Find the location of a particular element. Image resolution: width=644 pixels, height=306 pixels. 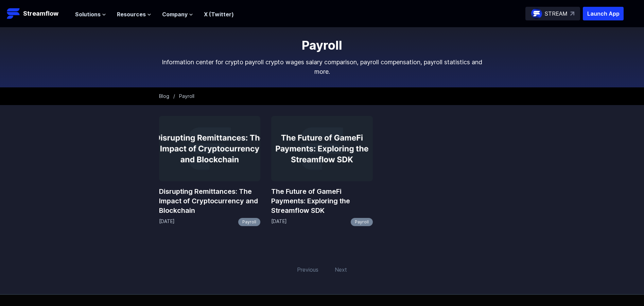

img: Streamflow Logo is located at coordinates (14, 14).